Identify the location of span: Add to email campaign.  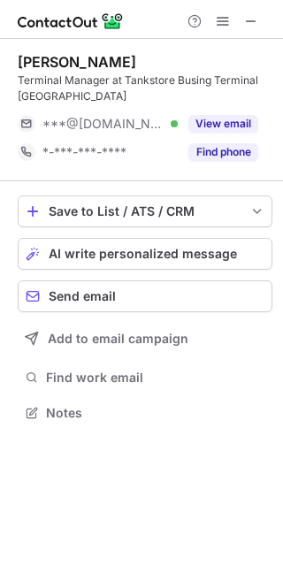
(118, 339).